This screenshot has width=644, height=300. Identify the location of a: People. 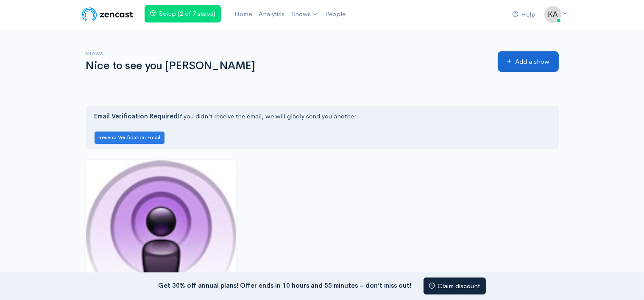
(335, 14).